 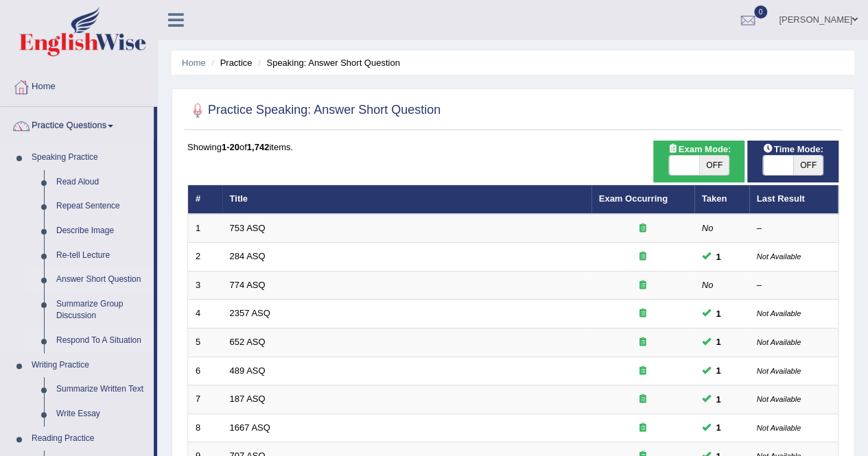 What do you see at coordinates (102, 340) in the screenshot?
I see `a: Respond To A Situation` at bounding box center [102, 340].